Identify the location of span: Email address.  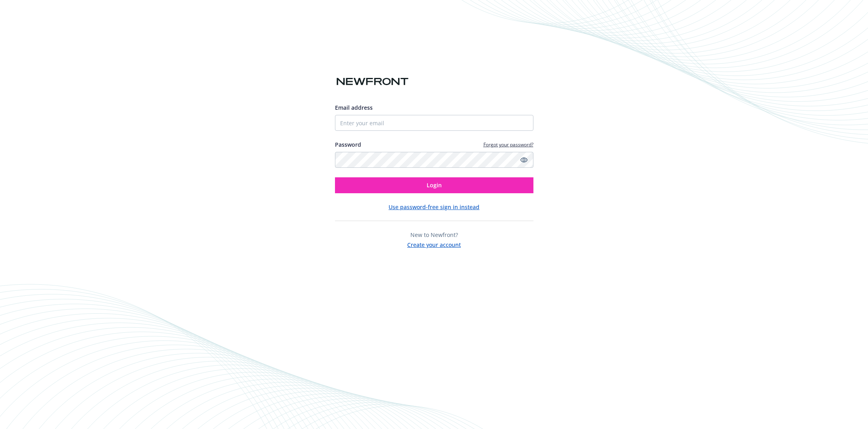
(354, 107).